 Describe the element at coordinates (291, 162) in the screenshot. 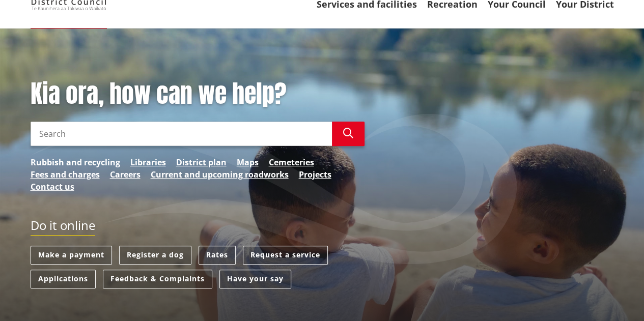

I see `a: Cemeteries` at that location.